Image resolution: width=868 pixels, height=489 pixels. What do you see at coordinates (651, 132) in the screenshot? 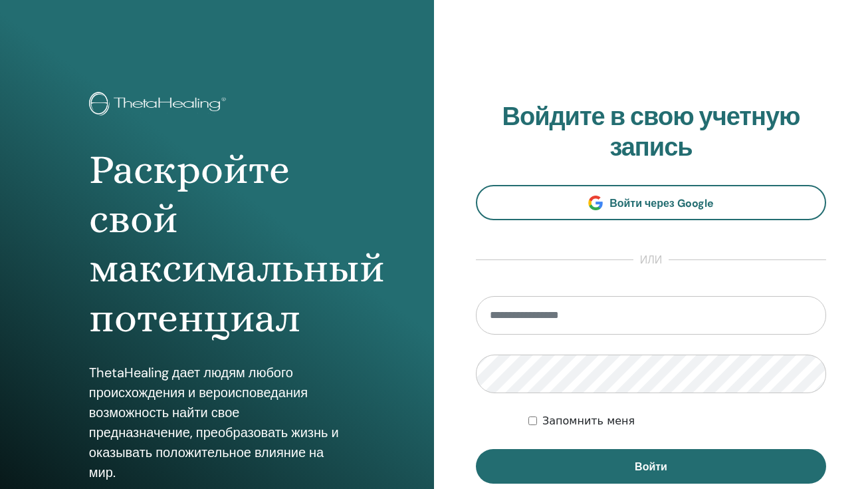
I see `font: Войдите в свою учетную запись` at bounding box center [651, 132].